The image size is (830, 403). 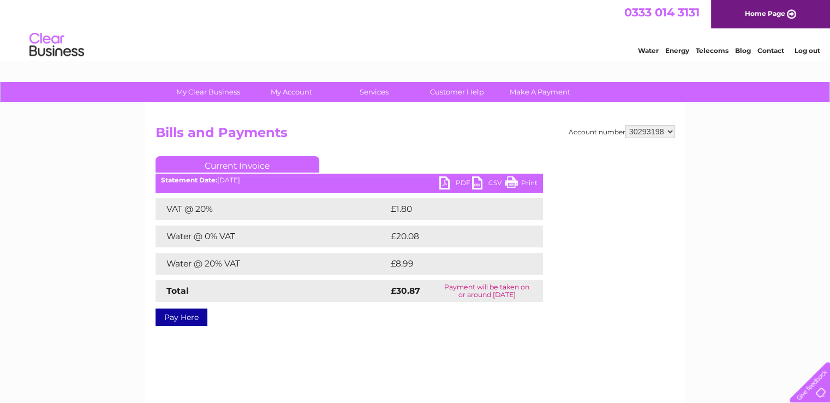 I want to click on div: Account number, so click(x=622, y=132).